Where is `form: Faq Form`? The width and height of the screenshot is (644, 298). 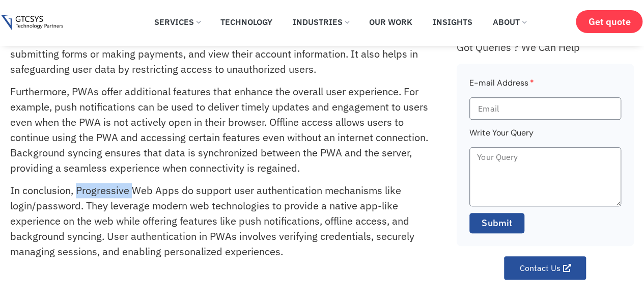
form: Faq Form is located at coordinates (545, 158).